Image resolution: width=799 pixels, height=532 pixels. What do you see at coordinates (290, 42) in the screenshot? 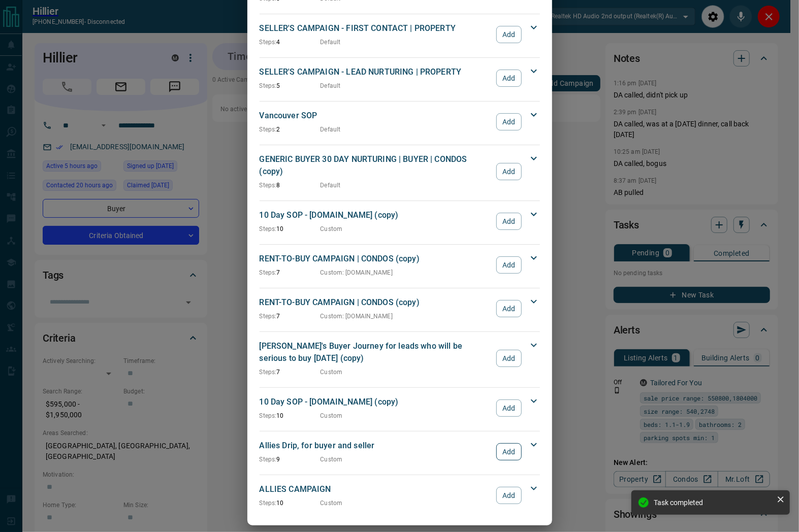
I see `p: 4` at bounding box center [290, 42].